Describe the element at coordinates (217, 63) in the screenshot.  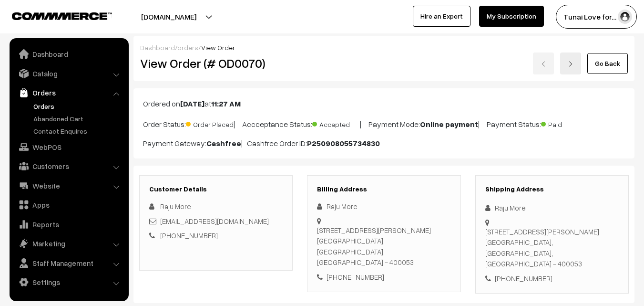
I see `h2: View Order (# OD0070)` at that location.